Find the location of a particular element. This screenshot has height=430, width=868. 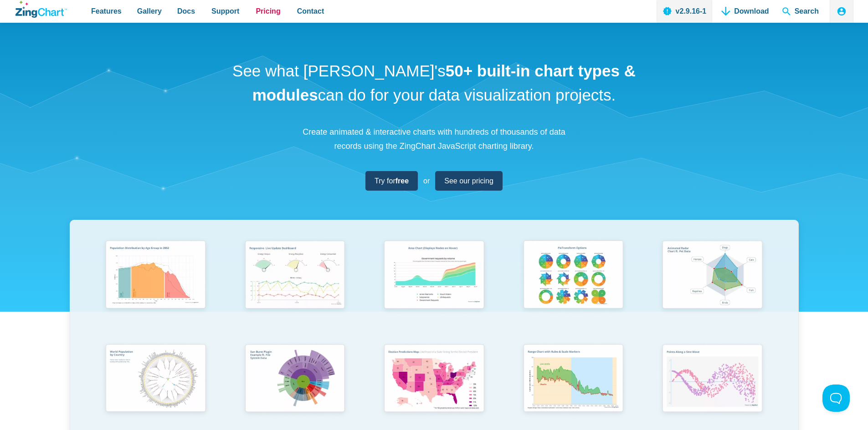

a: See our pricing is located at coordinates (469, 180).